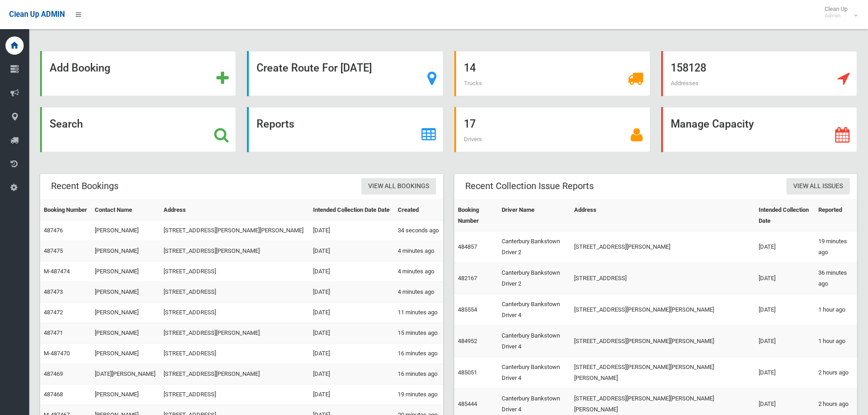 The height and width of the screenshot is (415, 868). What do you see at coordinates (54, 251) in the screenshot?
I see `a: 487475` at bounding box center [54, 251].